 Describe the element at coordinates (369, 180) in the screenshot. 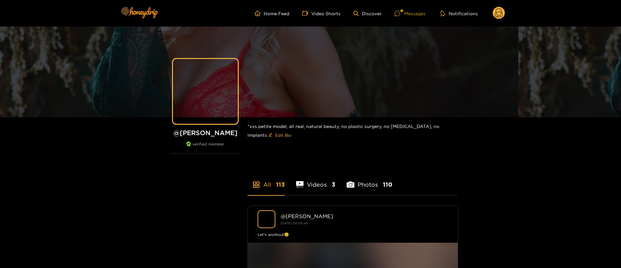

I see `li: Photos` at that location.